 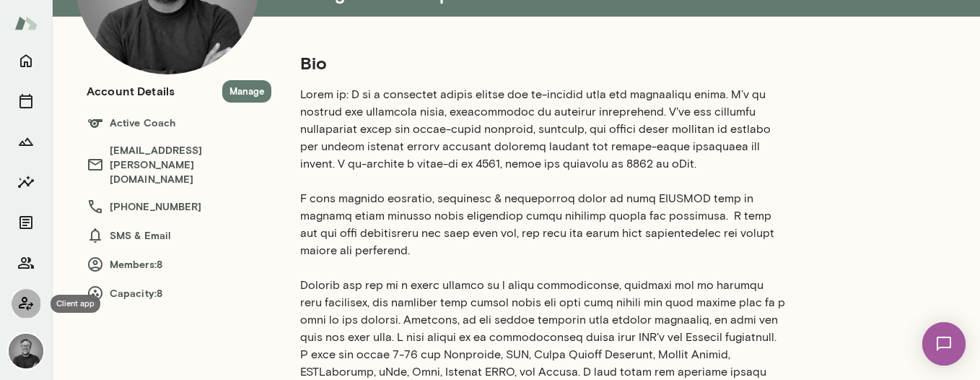 I want to click on h6: SMS & Email, so click(x=179, y=236).